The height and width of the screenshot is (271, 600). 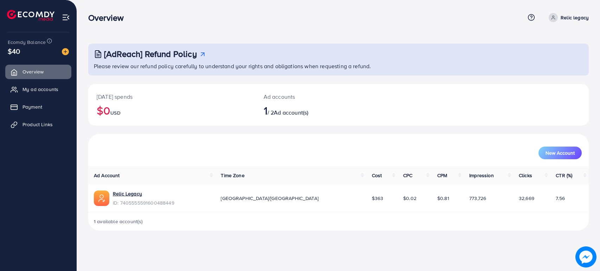 What do you see at coordinates (40, 89) in the screenshot?
I see `span: My ad accounts` at bounding box center [40, 89].